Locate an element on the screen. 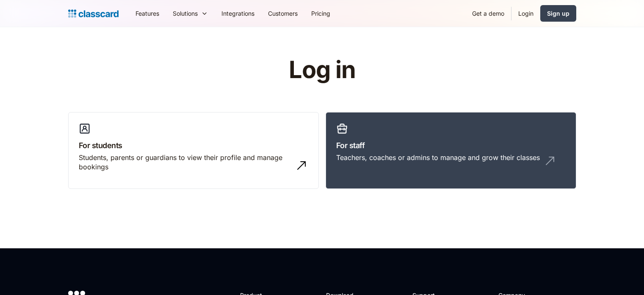  a: For studentsStudents, parents or guardians to view their profile and manage bookings is located at coordinates (194, 150).